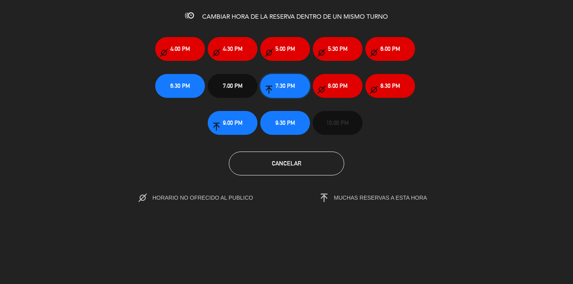 The height and width of the screenshot is (284, 573). What do you see at coordinates (338, 86) in the screenshot?
I see `span: 8:00 PM` at bounding box center [338, 86].